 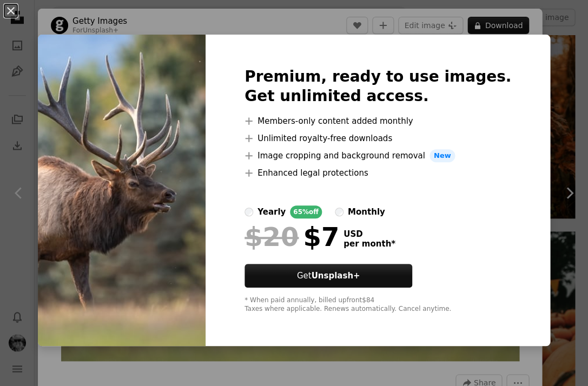 What do you see at coordinates (339, 212) in the screenshot?
I see `input: monthly` at bounding box center [339, 212].